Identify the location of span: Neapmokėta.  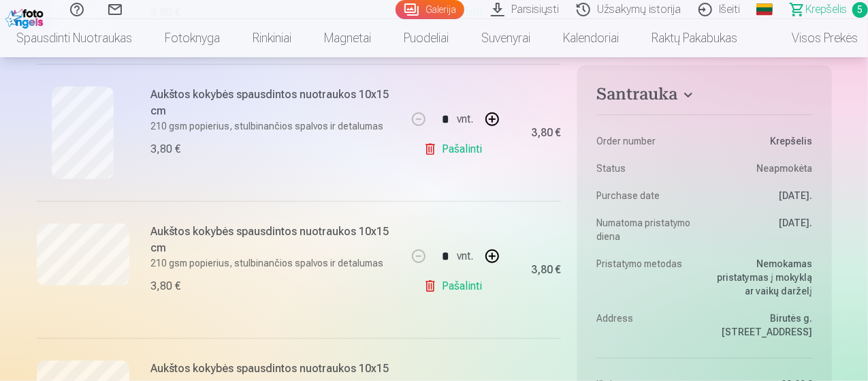
(784, 168).